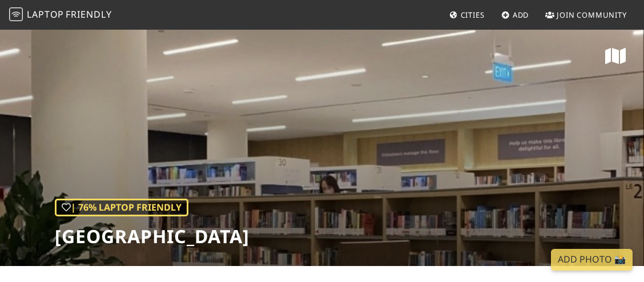 The image size is (644, 282). Describe the element at coordinates (473, 15) in the screenshot. I see `span: Cities` at that location.